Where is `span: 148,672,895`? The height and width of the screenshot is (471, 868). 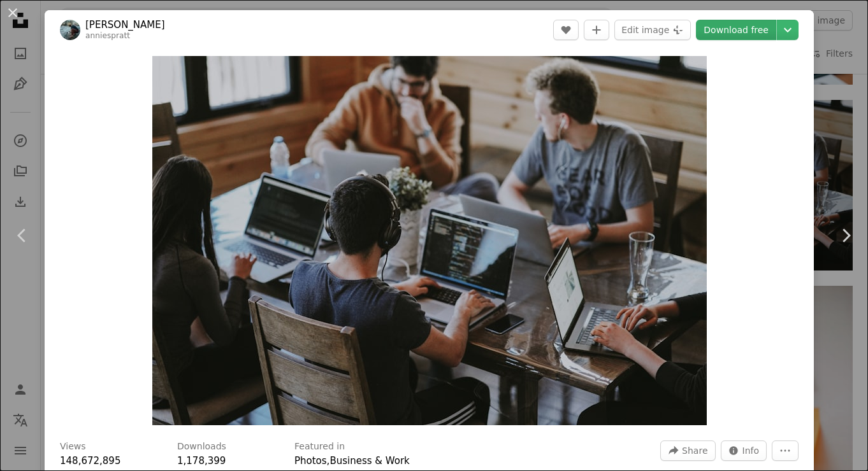
span: 148,672,895 is located at coordinates (90, 461).